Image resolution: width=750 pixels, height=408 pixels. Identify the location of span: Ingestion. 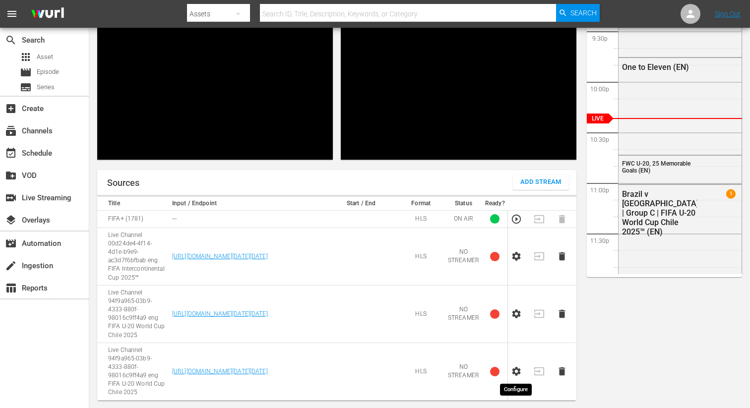
(11, 266).